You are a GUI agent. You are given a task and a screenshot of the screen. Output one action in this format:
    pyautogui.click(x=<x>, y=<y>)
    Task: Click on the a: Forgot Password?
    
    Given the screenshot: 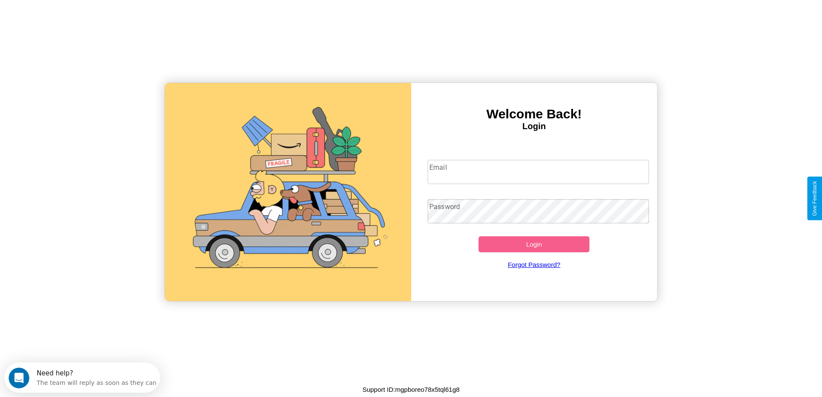 What is the action you would take?
    pyautogui.click(x=534, y=264)
    